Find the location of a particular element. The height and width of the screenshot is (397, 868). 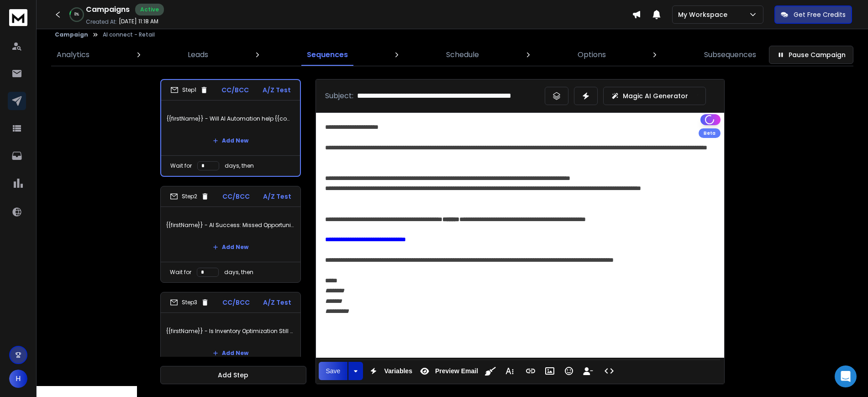

p: Magic AI Generator is located at coordinates (655, 96).